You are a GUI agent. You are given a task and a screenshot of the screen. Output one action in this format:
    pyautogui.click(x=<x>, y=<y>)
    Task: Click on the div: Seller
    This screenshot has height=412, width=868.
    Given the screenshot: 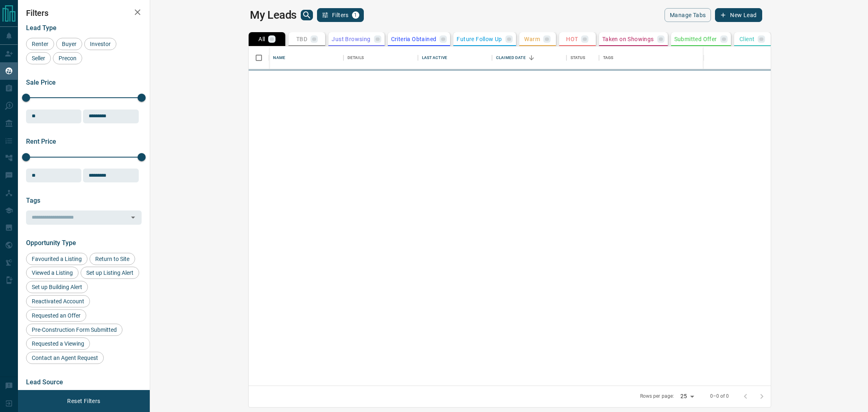 What is the action you would take?
    pyautogui.click(x=38, y=58)
    